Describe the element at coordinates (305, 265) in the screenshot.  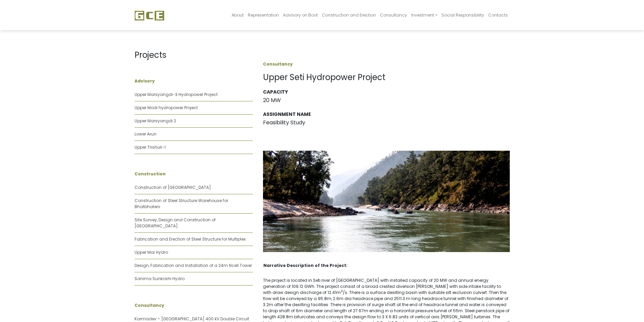
I see `strong: Narrative Description of the Project:` at that location.